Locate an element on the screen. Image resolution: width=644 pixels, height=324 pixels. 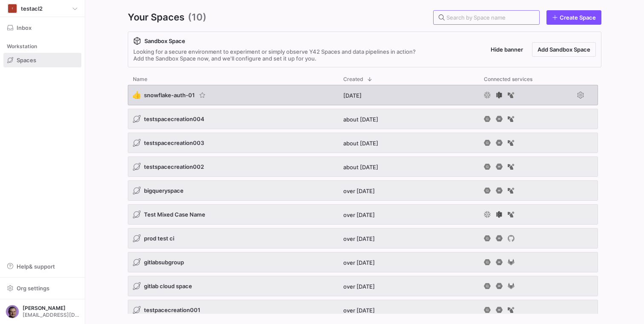
button: Inbox is located at coordinates (42, 28).